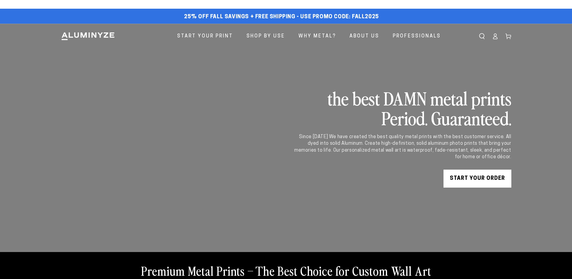 The height and width of the screenshot is (279, 572). What do you see at coordinates (205, 36) in the screenshot?
I see `a: Start Your Print` at bounding box center [205, 36].